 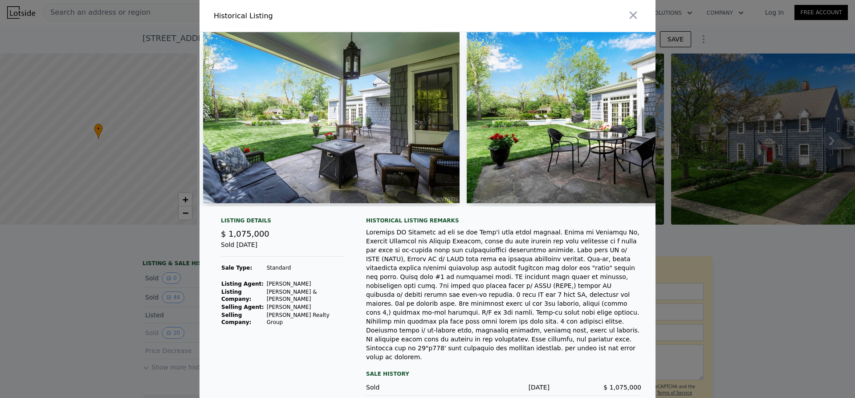 What do you see at coordinates (236, 268) in the screenshot?
I see `strong: Sale Type:` at bounding box center [236, 268].